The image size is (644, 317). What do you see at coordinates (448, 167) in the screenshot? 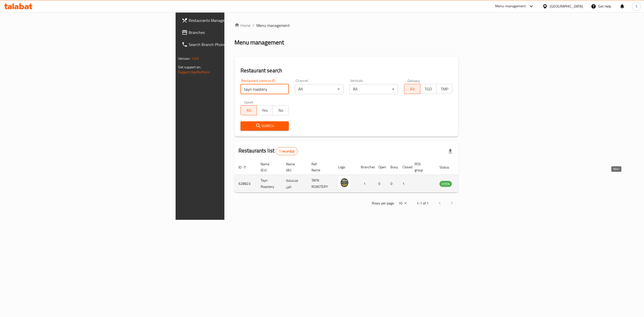
I see `span: Status` at bounding box center [448, 167].